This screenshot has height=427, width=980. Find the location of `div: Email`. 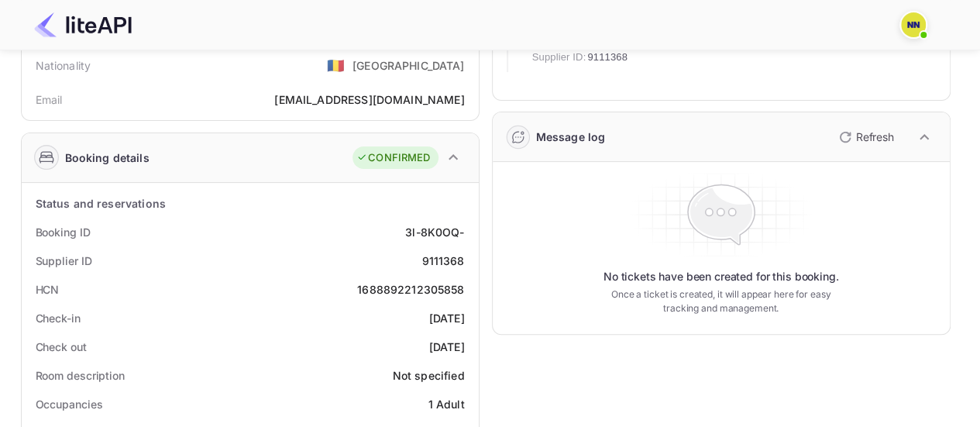

div: Email is located at coordinates (49, 99).